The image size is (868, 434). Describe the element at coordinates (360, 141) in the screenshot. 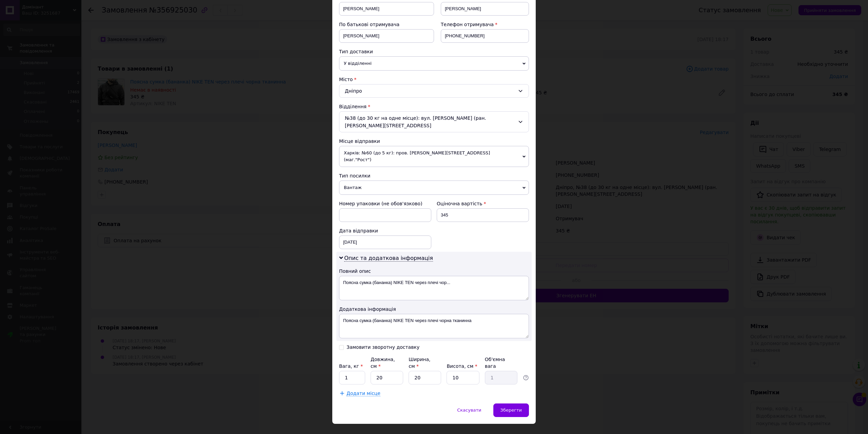

I see `span: Місце відправки` at that location.